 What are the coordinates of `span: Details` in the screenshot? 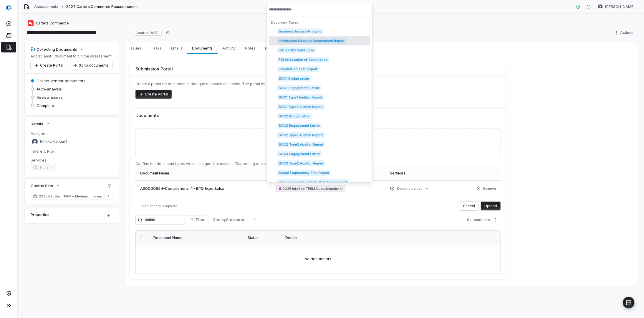 It's located at (37, 124).